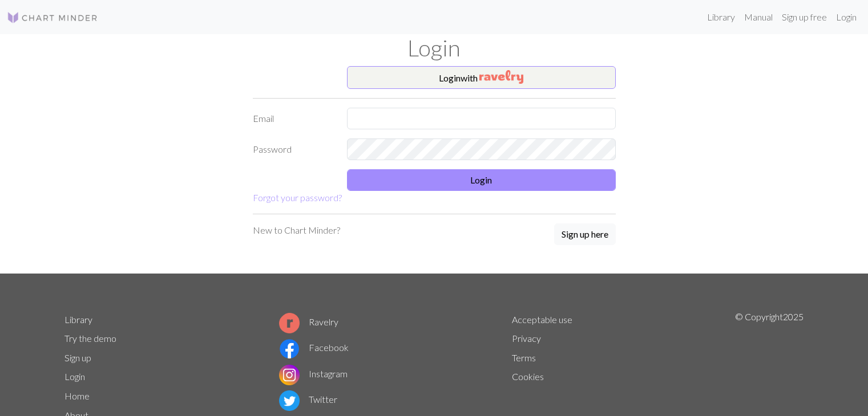 The height and width of the screenshot is (416, 868). Describe the element at coordinates (289, 323) in the screenshot. I see `img: Ravelry logo` at that location.